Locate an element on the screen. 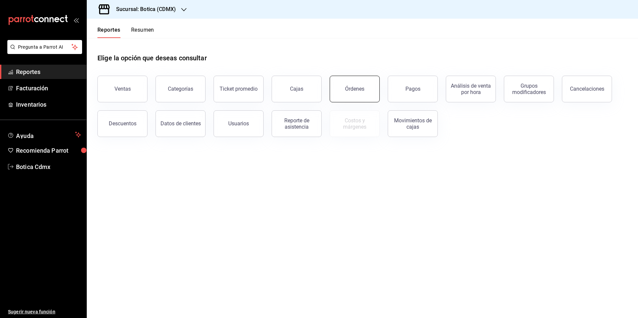 The height and width of the screenshot is (318, 638). span: Reportes is located at coordinates (48, 72).